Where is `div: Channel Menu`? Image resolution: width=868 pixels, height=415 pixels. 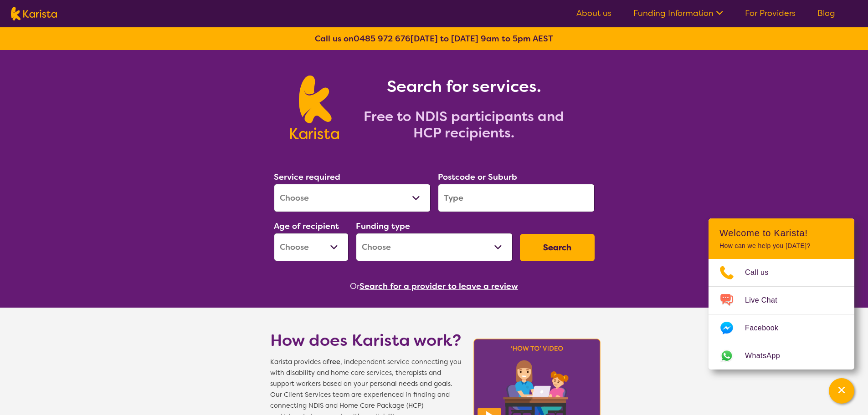 div: Channel Menu is located at coordinates (781, 294).